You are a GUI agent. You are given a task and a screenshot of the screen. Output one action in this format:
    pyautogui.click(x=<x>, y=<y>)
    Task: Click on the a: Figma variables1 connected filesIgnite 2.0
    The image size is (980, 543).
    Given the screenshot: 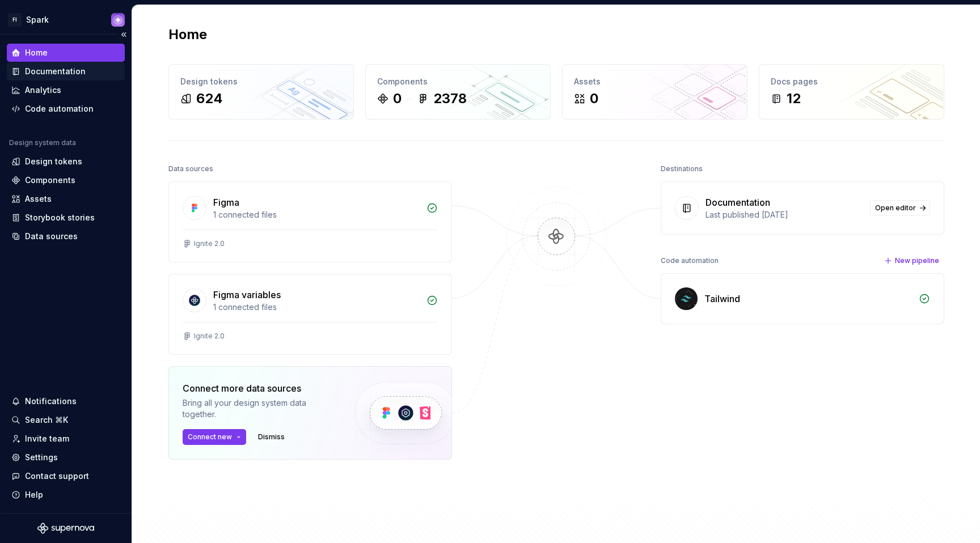 What is the action you would take?
    pyautogui.click(x=310, y=314)
    